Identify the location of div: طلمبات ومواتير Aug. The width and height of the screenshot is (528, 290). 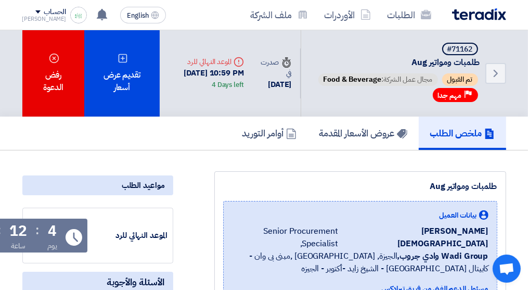
(360, 186).